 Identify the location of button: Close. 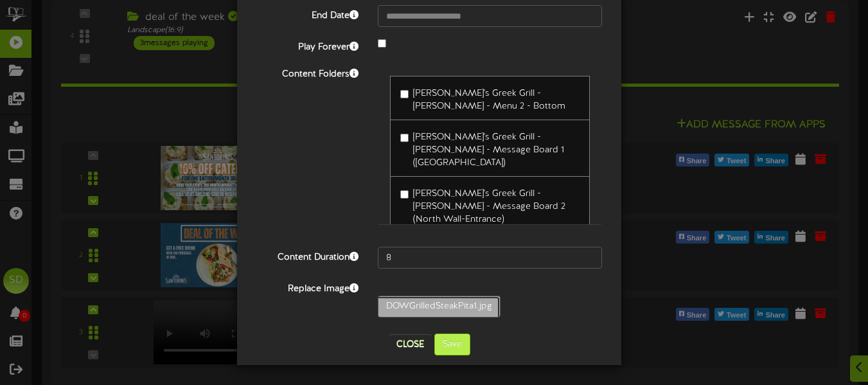
(410, 344).